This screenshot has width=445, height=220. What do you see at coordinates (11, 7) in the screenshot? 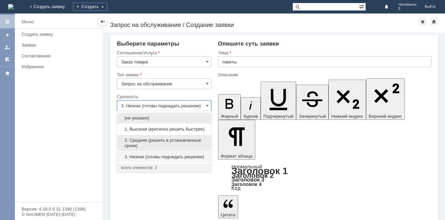
I see `img: logo` at bounding box center [11, 7].